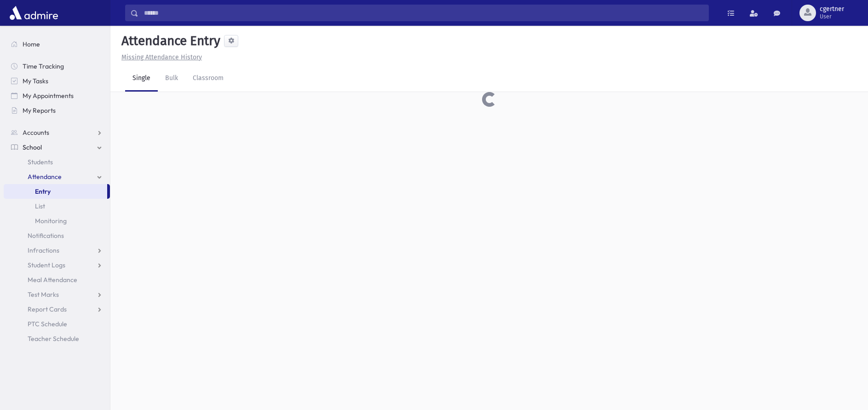 This screenshot has width=868, height=410. Describe the element at coordinates (32, 148) in the screenshot. I see `span: School` at that location.